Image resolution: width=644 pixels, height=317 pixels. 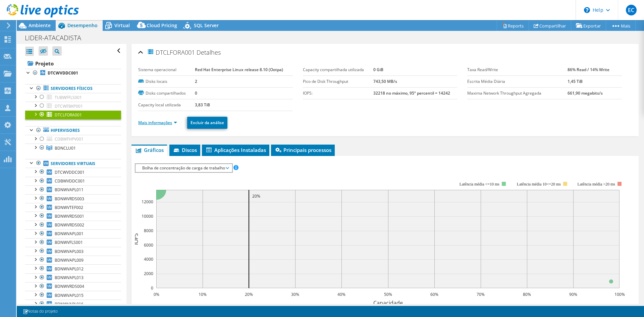 What do you see at coordinates (73, 296) in the screenshot?
I see `a: BDNWVAPL015` at bounding box center [73, 296].